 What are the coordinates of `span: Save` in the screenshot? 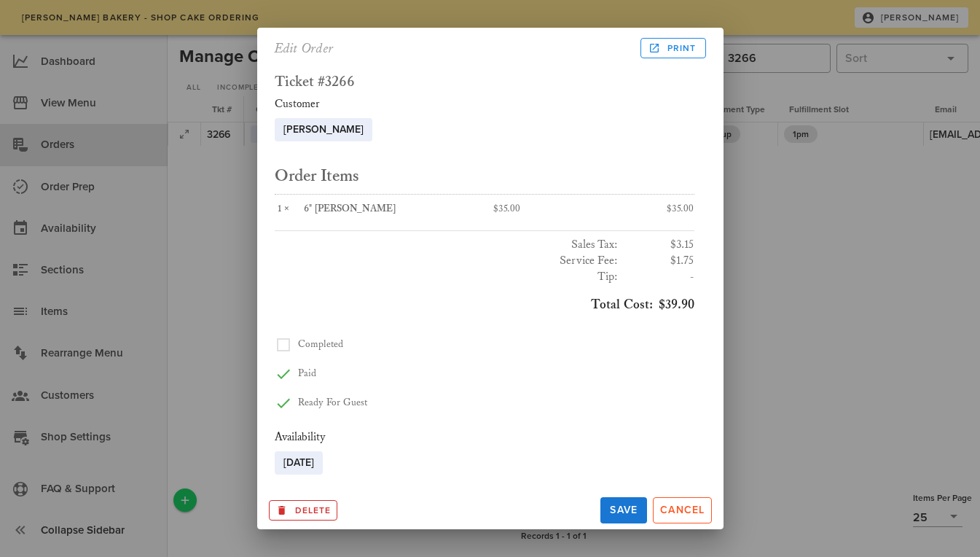 It's located at (624, 510).